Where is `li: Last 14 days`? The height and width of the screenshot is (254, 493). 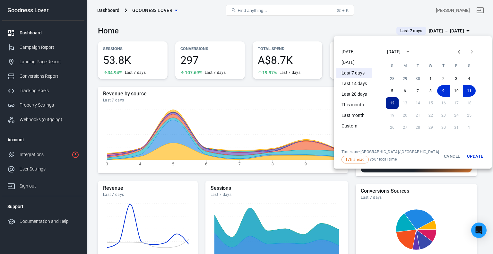 li: Last 14 days is located at coordinates (354, 83).